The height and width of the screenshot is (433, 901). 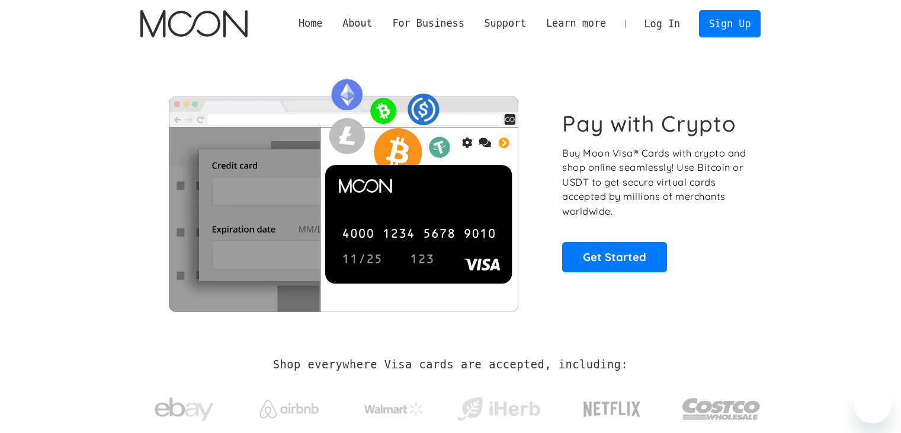 What do you see at coordinates (194, 24) in the screenshot?
I see `img: Moon Logo` at bounding box center [194, 24].